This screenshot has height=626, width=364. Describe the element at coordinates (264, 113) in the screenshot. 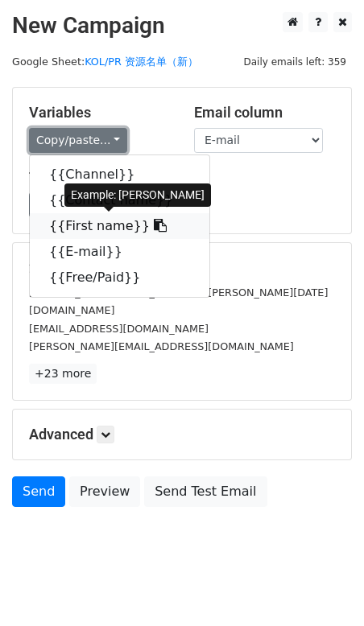

I see `h5: Email column` at that location.